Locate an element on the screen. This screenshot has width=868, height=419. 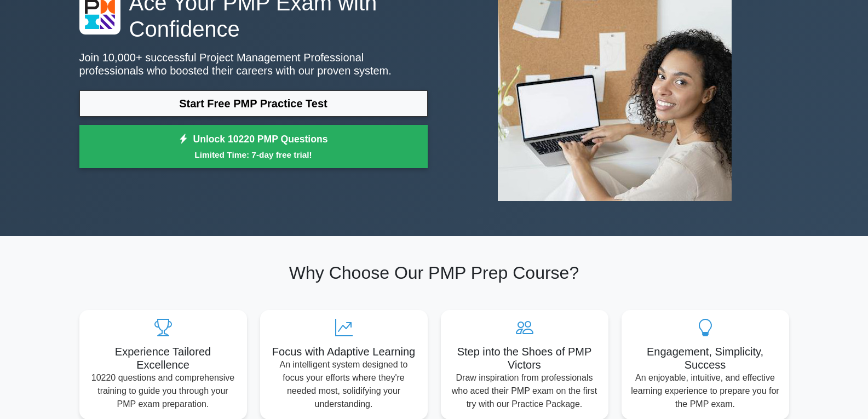
small: Limited Time: 7-day free trial! is located at coordinates (254, 154).